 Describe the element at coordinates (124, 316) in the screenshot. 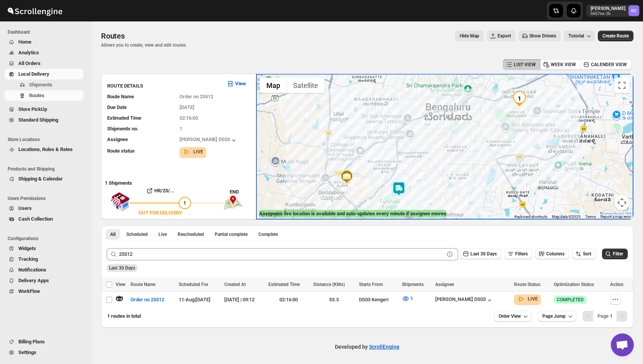

I see `span: 1 routes in total` at that location.